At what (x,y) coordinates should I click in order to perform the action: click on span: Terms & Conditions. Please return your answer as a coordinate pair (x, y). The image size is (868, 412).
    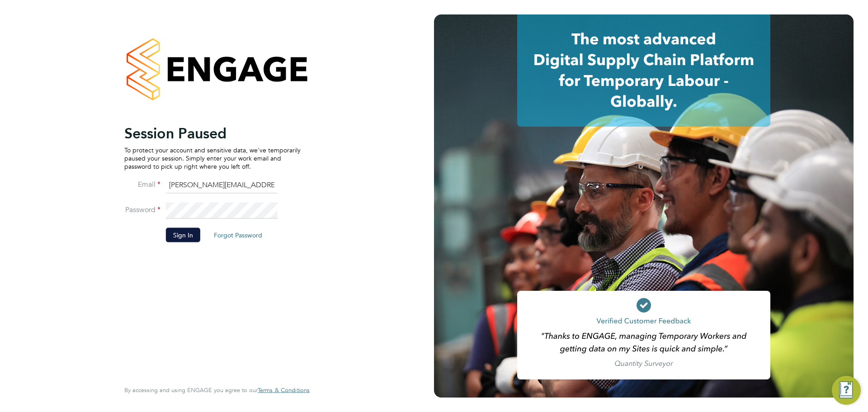
    Looking at the image, I should click on (284, 390).